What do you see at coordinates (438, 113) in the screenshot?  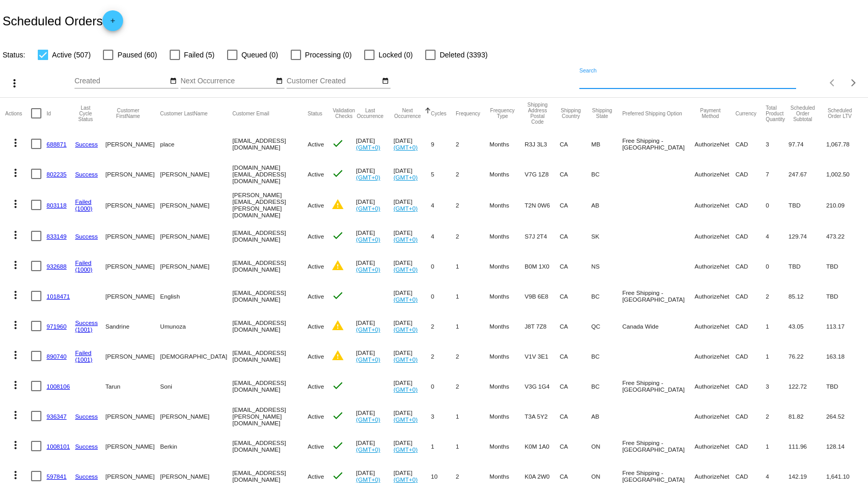 I see `button: Change sorting for Cycles` at bounding box center [438, 113].